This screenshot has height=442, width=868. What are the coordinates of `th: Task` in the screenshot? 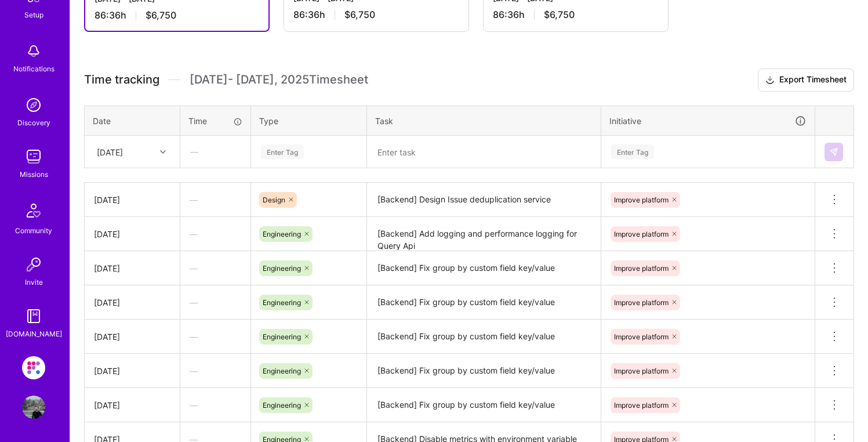 It's located at (484, 121).